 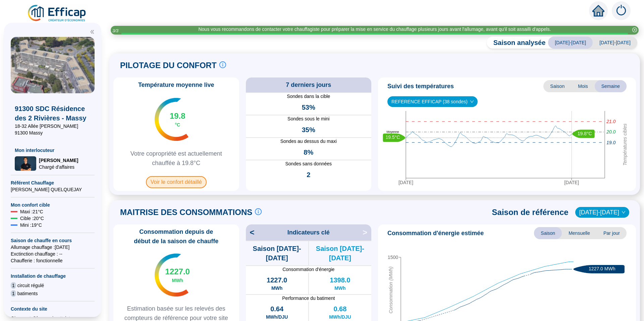 What do you see at coordinates (28, 293) in the screenshot?
I see `span: batiments` at bounding box center [28, 293].